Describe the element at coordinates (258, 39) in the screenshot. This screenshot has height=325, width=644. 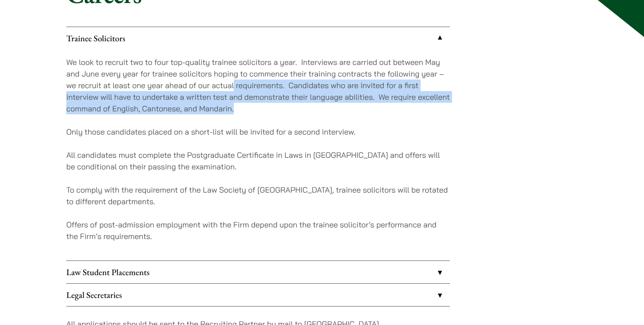
I see `a: Trainee Solicitors` at that location.